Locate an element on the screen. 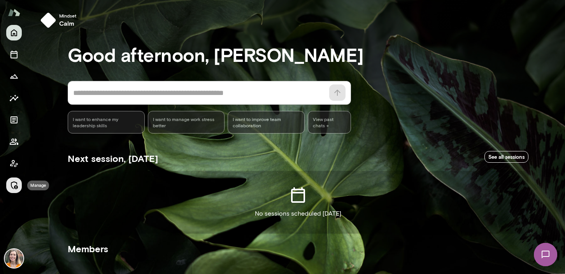  button: Mindsetcalm is located at coordinates (60, 20).